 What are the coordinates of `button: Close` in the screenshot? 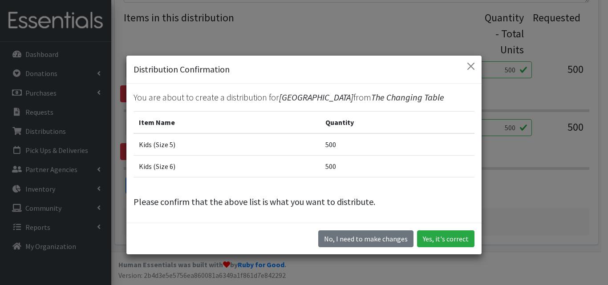 It's located at (471, 66).